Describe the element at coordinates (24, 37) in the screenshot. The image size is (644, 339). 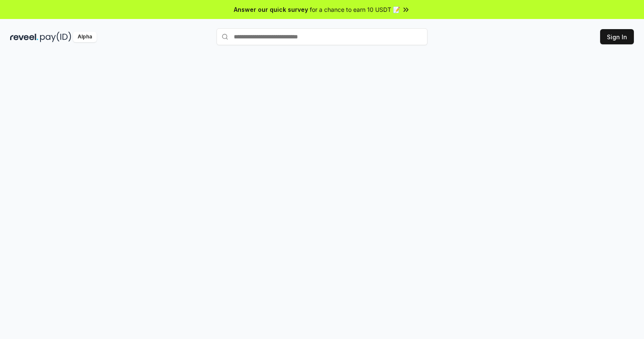
I see `img: reveel_dark` at that location.